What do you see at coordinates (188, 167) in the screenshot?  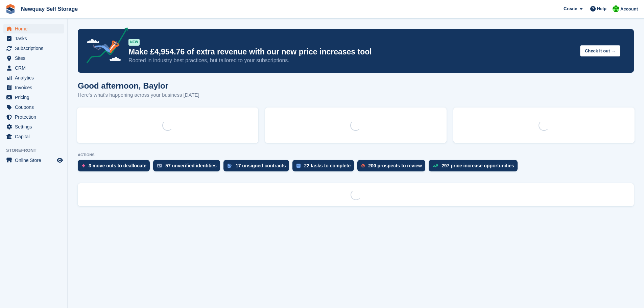 I see `a: 57 unverified identities` at bounding box center [188, 167].